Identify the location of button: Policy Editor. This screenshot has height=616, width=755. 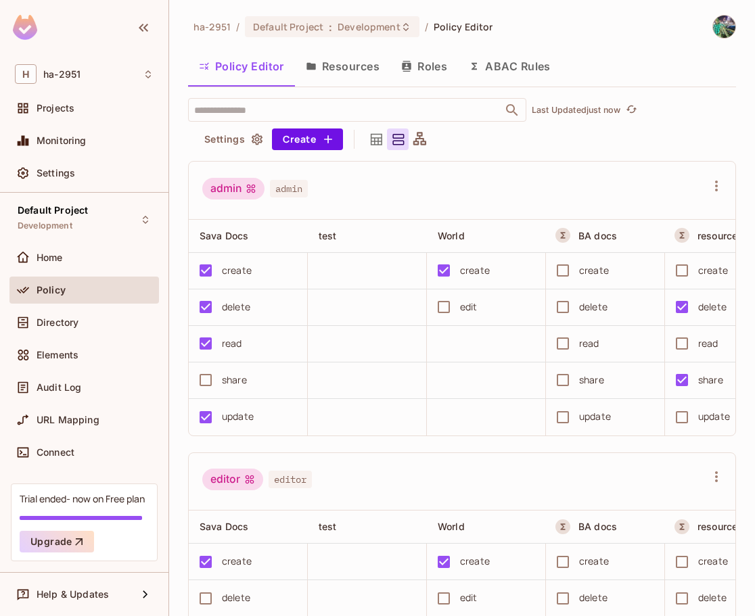
(242, 66).